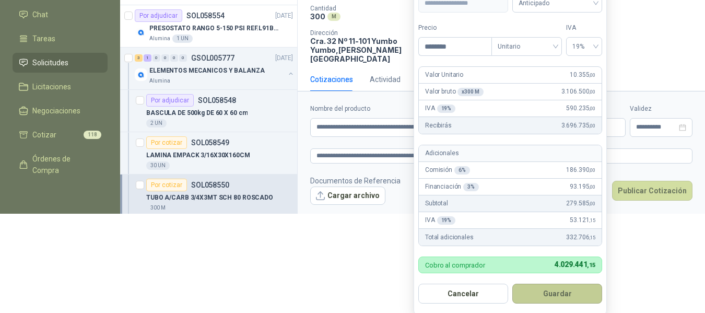 This screenshot has height=313, width=705. What do you see at coordinates (452, 186) in the screenshot?
I see `p: Financiación` at bounding box center [452, 186].